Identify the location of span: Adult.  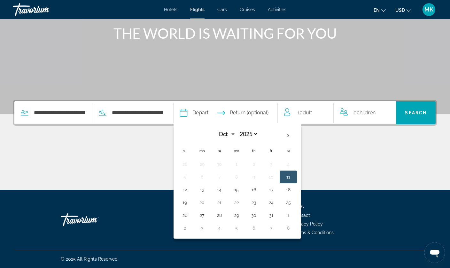
(306, 112).